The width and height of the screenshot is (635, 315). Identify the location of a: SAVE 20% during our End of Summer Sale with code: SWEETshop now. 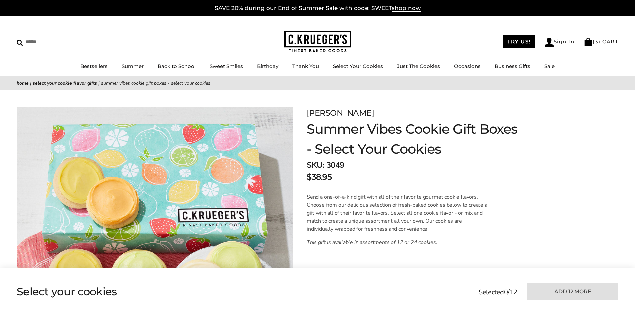
(318, 8).